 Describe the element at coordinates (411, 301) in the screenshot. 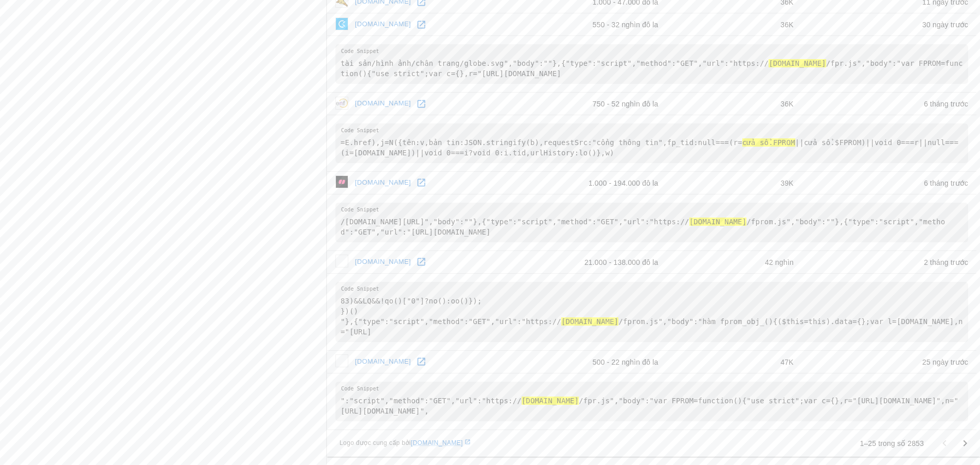

I see `font: 83)&&LQ&&!qo()["0"]?no():oo()});` at that location.